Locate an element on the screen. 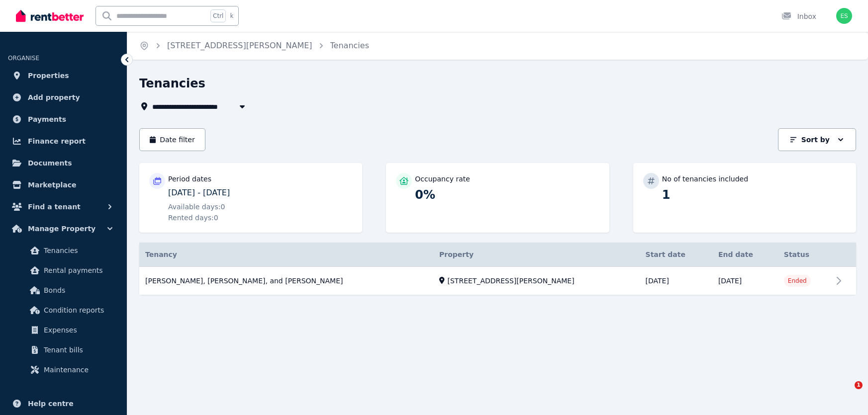 This screenshot has width=868, height=415. span: 1 is located at coordinates (859, 385).